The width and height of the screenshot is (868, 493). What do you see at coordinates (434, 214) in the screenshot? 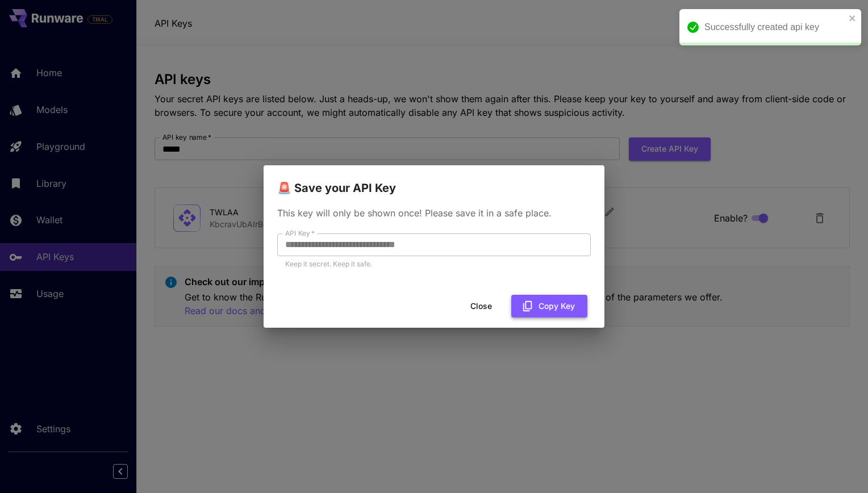
I see `p: This key will only be shown once! Please save it in a safe place.` at bounding box center [434, 214].